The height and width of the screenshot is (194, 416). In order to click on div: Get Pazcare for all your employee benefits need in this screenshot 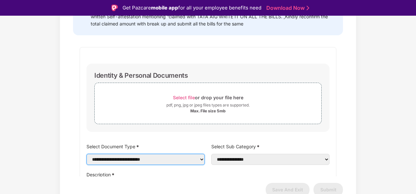, I will do `click(192, 8)`.